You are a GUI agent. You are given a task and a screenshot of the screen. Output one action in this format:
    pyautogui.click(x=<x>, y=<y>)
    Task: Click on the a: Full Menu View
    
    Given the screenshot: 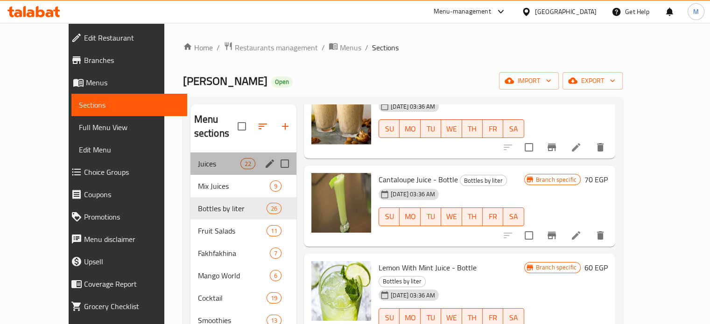 What is the action you would take?
    pyautogui.click(x=129, y=127)
    